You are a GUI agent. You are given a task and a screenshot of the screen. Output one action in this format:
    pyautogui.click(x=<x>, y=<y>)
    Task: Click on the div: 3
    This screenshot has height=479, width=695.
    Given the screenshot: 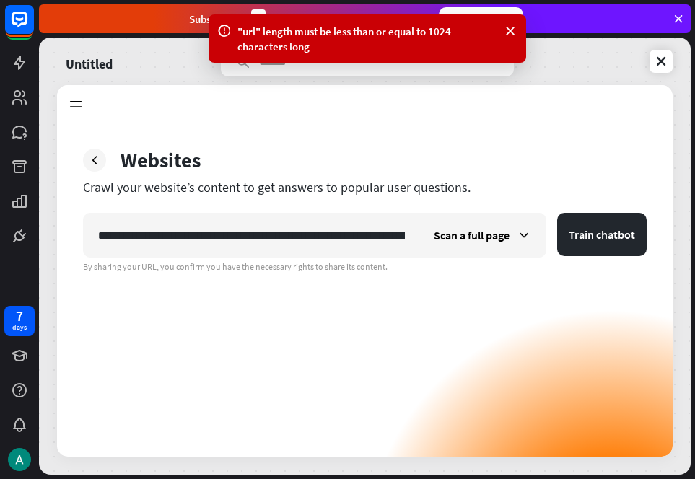 What is the action you would take?
    pyautogui.click(x=258, y=19)
    